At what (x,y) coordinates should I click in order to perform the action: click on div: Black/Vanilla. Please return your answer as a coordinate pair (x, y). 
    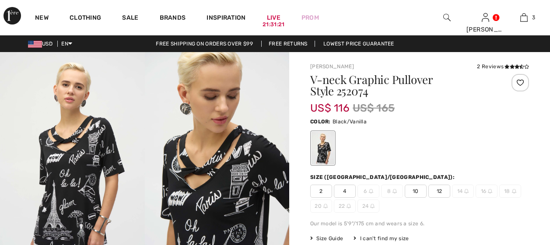
    Looking at the image, I should click on (323, 148).